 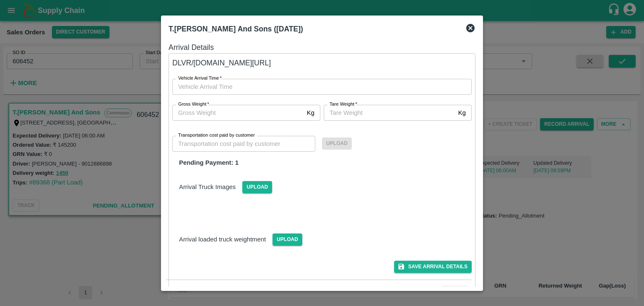 What do you see at coordinates (193, 104) in the screenshot?
I see `label: Gross Weight` at bounding box center [193, 104].